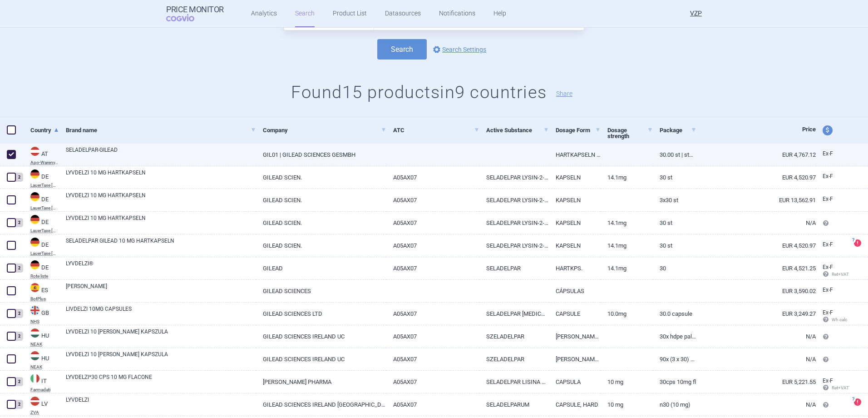  What do you see at coordinates (575, 268) in the screenshot?
I see `a: HARTKPS.` at bounding box center [575, 268].